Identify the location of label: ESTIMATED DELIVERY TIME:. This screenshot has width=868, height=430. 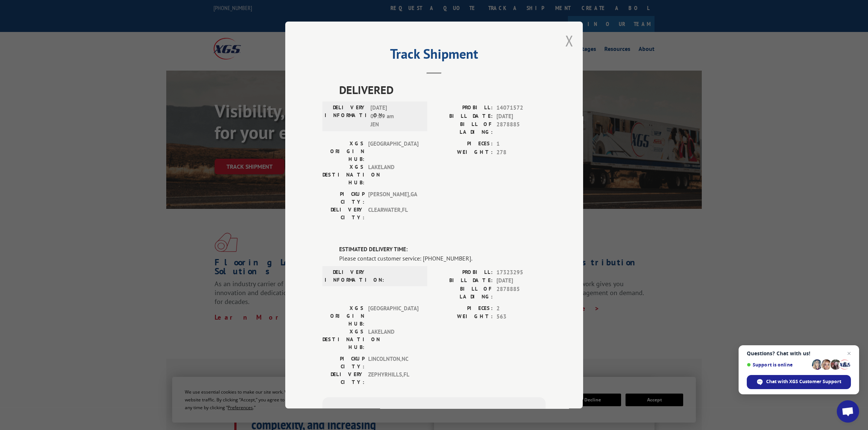
(442, 249).